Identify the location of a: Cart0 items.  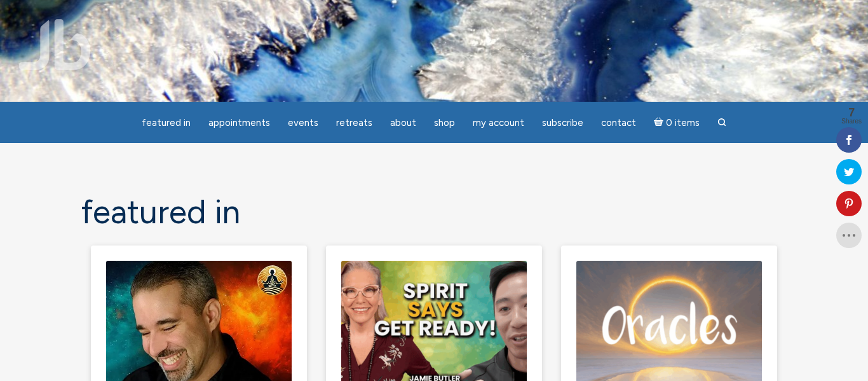
(677, 122).